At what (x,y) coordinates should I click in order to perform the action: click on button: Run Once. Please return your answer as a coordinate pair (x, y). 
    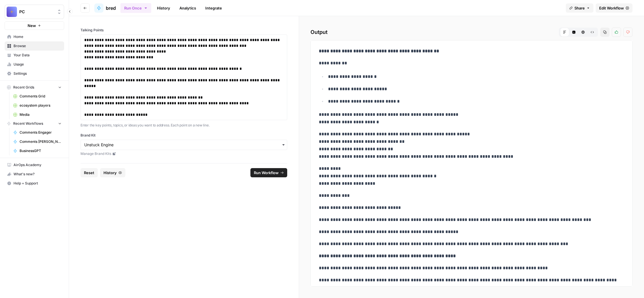
    Looking at the image, I should click on (136, 8).